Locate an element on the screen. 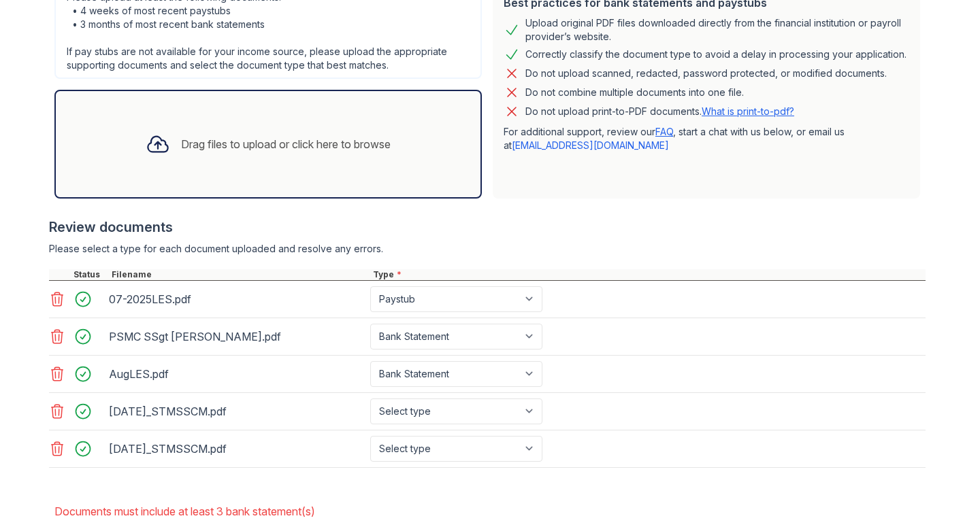  div: Please select a type for each document uploaded and resolve any errors. is located at coordinates (487, 249).